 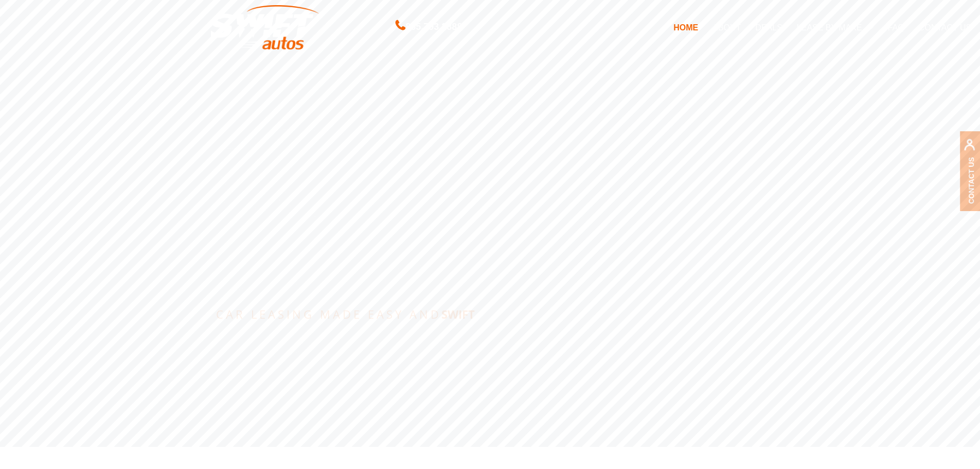 I want to click on rs-layer: Drive Your Dream., so click(x=332, y=199).